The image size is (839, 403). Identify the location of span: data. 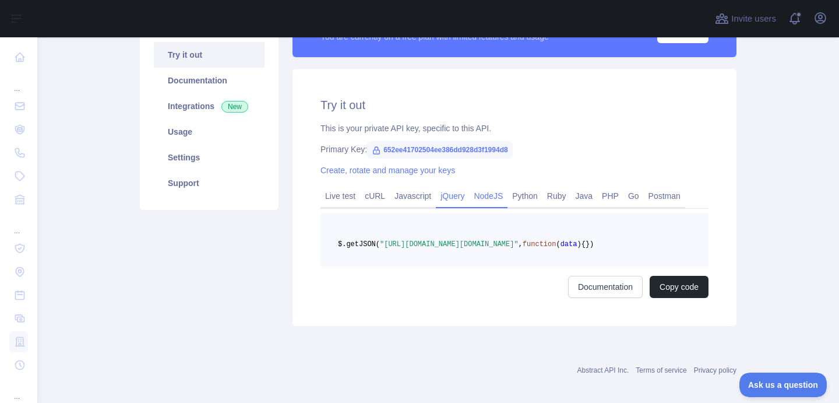
(569, 244).